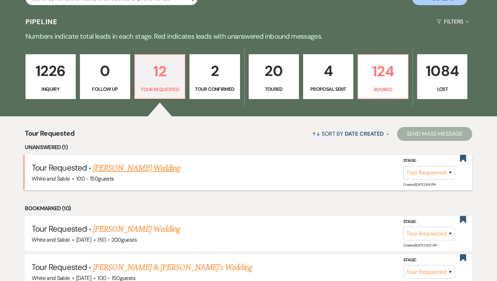 The height and width of the screenshot is (281, 497). What do you see at coordinates (51, 71) in the screenshot?
I see `p: 1226` at bounding box center [51, 71].